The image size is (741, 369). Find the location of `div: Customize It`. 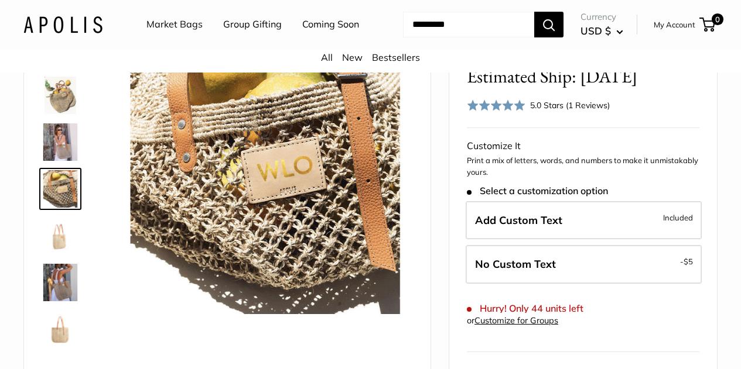

div: Customize It is located at coordinates (583, 146).